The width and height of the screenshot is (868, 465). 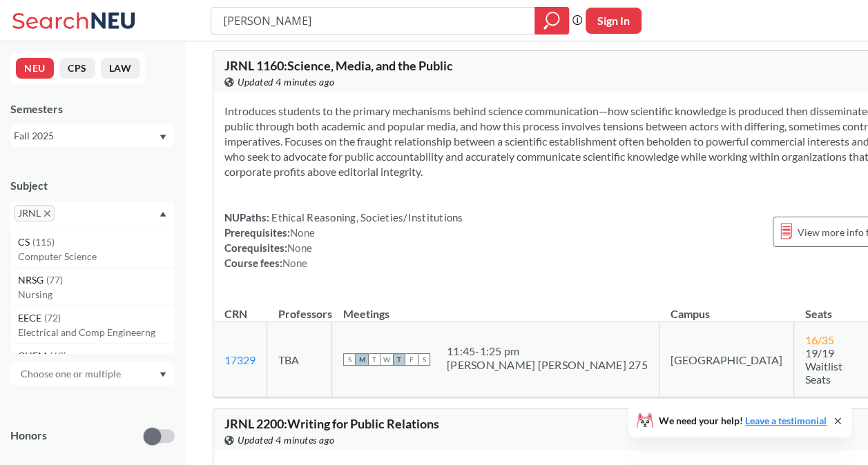 What do you see at coordinates (373, 21) in the screenshot?
I see `input: Class, professor, course number, "phrase"` at bounding box center [373, 21].